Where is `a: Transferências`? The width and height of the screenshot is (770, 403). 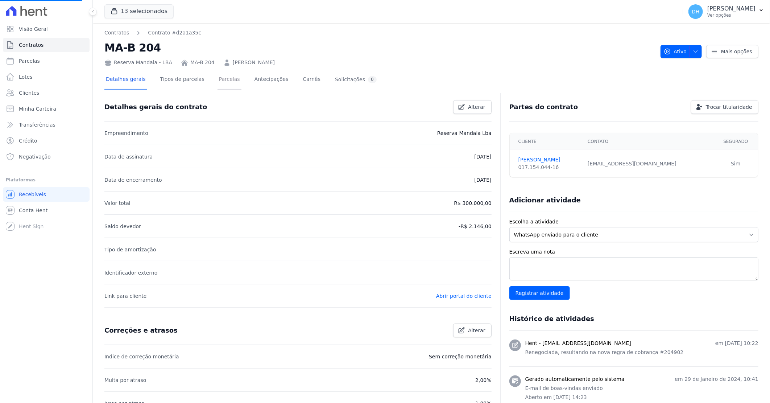 a: Transferências is located at coordinates (46, 125).